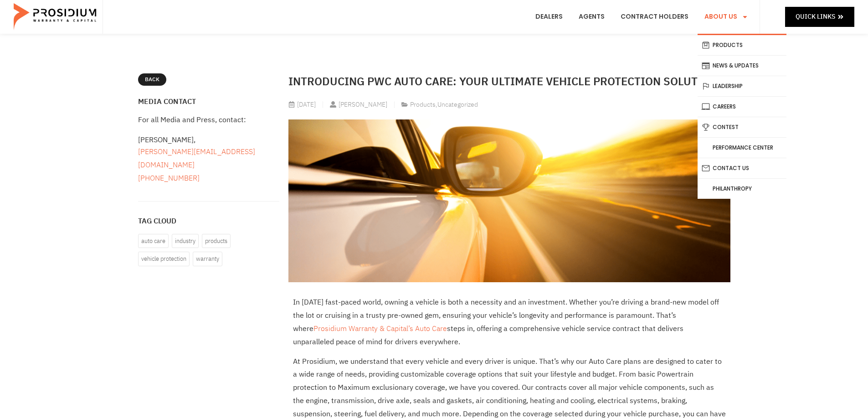 This screenshot has height=419, width=868. I want to click on a: auto care, so click(153, 240).